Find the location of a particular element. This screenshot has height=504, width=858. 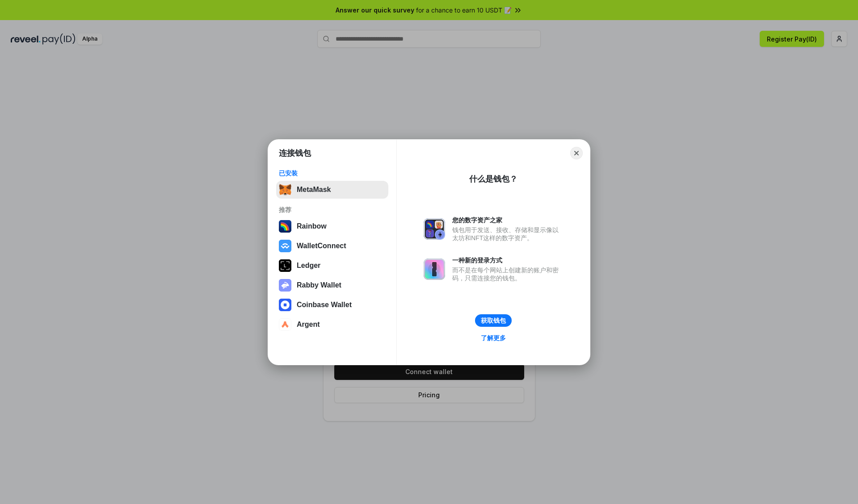

img: svg+xml,%3Csvg%20fill%3D%22none%22%20height%3D%2233%22%20viewBox%3D%220%200%2035%2033%22%20width%... is located at coordinates (285, 190).